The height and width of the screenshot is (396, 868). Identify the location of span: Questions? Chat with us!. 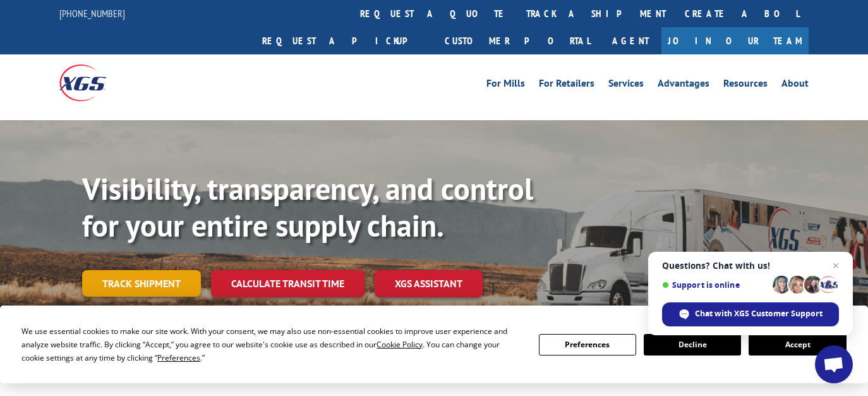
(750, 266).